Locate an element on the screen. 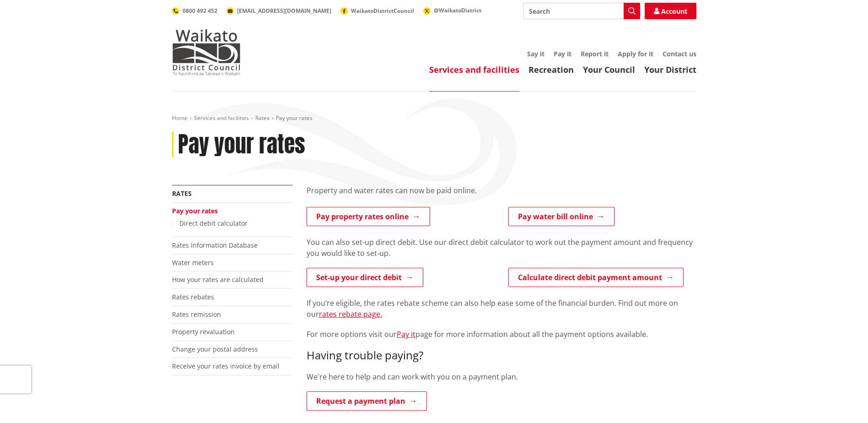  div: Property and water rates can now be paid online. is located at coordinates (501, 195).